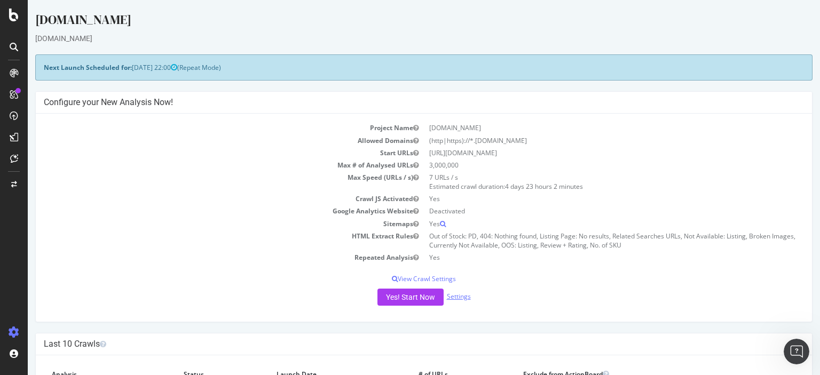 The width and height of the screenshot is (820, 375). What do you see at coordinates (206, 257) in the screenshot?
I see `td: Repeated Analysis` at bounding box center [206, 257].